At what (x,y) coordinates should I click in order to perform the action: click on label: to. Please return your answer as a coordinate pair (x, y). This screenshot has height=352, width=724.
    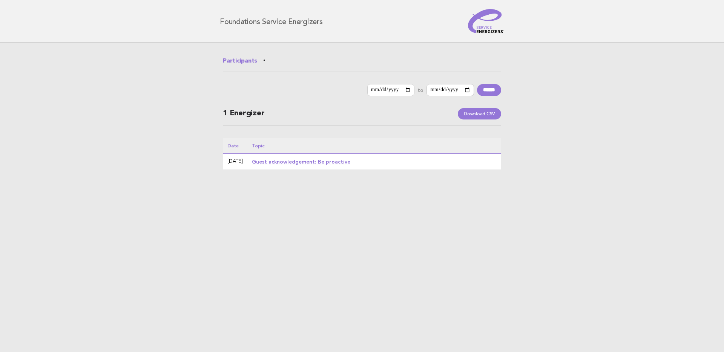
    Looking at the image, I should click on (420, 90).